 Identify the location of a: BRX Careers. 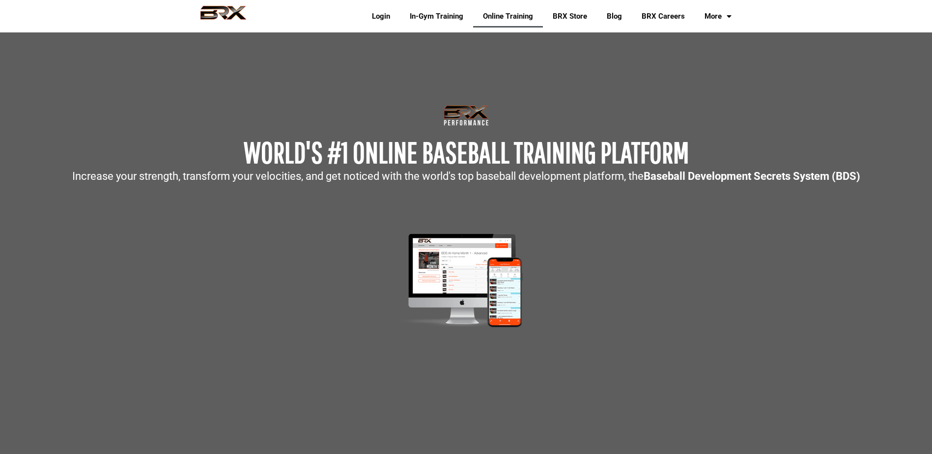
(663, 16).